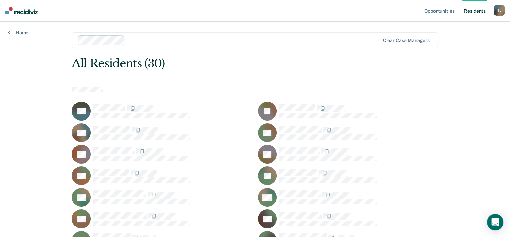  What do you see at coordinates (218, 63) in the screenshot?
I see `div: All Residents (30)` at bounding box center [218, 63].